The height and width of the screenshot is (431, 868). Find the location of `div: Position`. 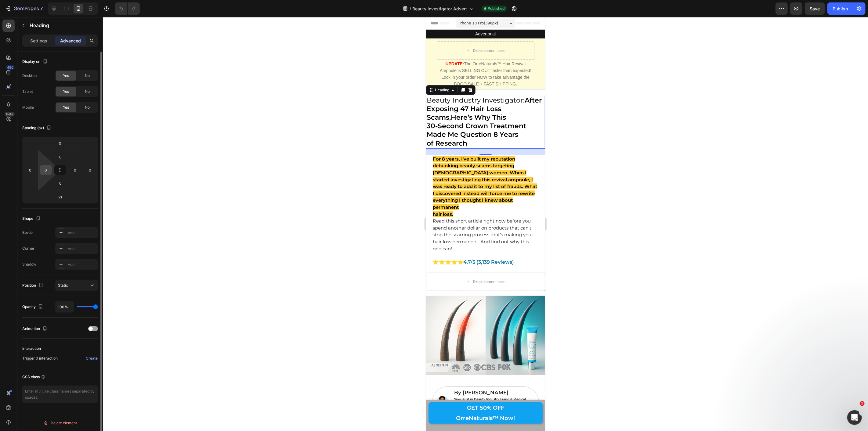

div: Position is located at coordinates (33, 285).